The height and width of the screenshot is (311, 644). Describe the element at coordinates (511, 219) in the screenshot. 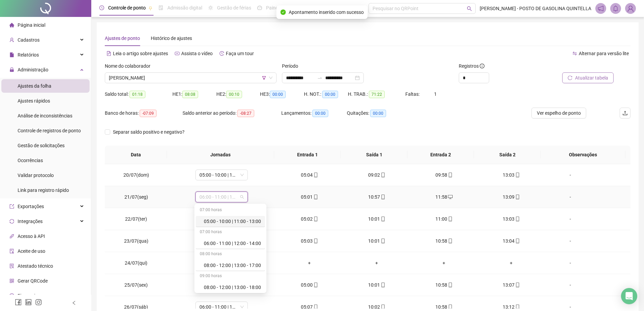

I see `div: 13:03` at that location.